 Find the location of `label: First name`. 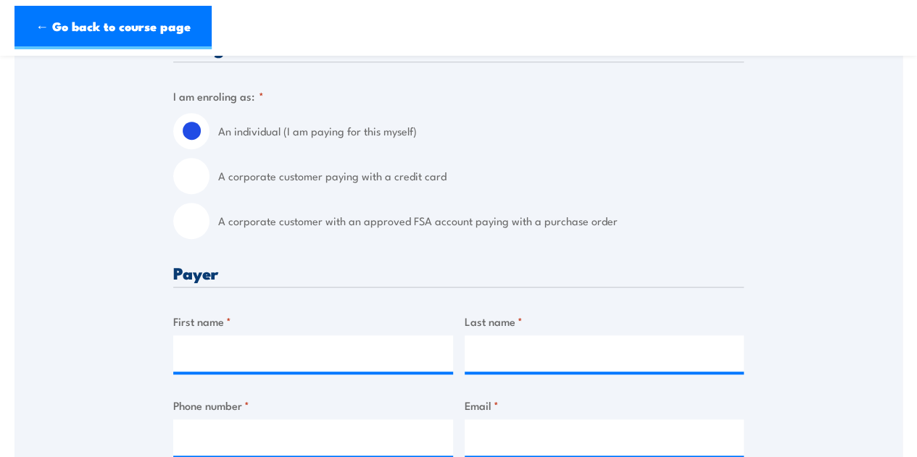

label: First name is located at coordinates (313, 321).